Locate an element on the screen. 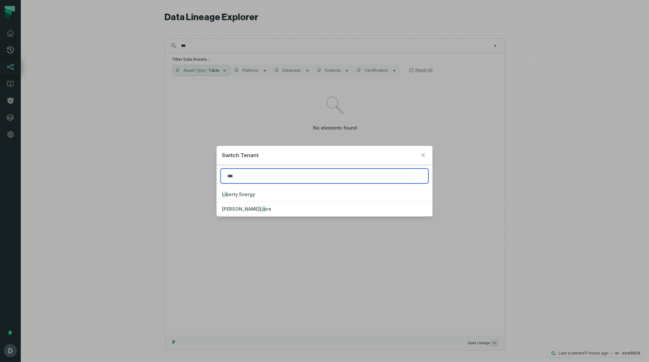  span: erty Energy is located at coordinates (238, 194).